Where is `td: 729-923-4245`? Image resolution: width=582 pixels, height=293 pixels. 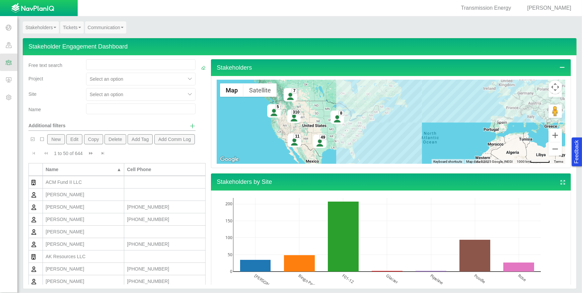
td: 729-923-4245 is located at coordinates (165, 207).